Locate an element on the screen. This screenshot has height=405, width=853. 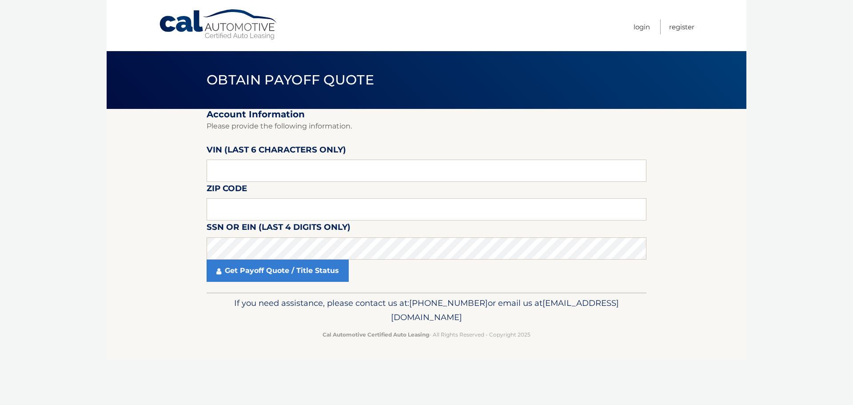
label: Zip Code is located at coordinates (226, 190).